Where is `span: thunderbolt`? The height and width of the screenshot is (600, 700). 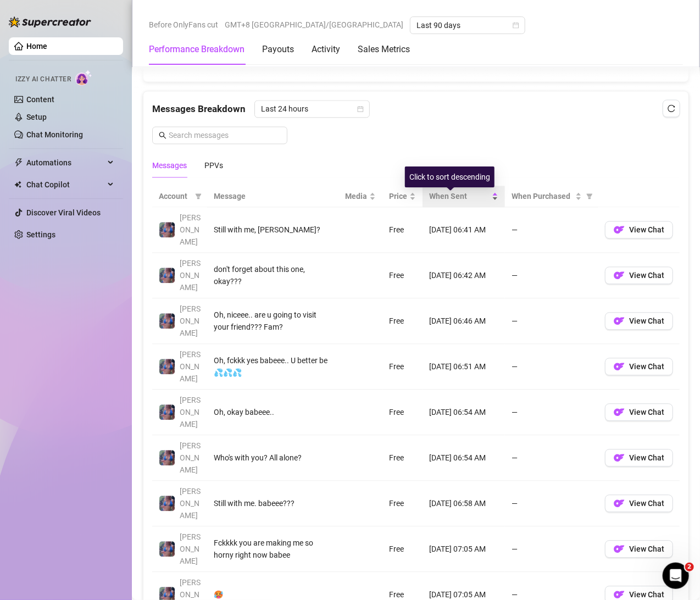 span: thunderbolt is located at coordinates (19, 163).